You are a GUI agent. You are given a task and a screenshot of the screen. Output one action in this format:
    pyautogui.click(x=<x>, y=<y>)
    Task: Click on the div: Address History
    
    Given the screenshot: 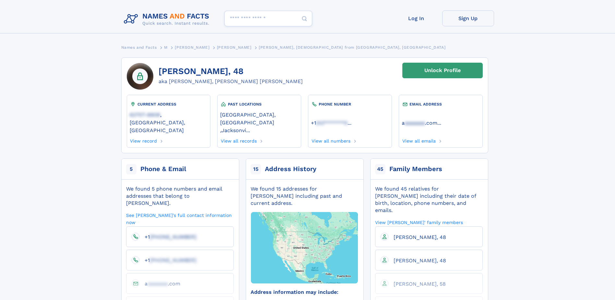 What is the action you would take?
    pyautogui.click(x=291, y=169)
    